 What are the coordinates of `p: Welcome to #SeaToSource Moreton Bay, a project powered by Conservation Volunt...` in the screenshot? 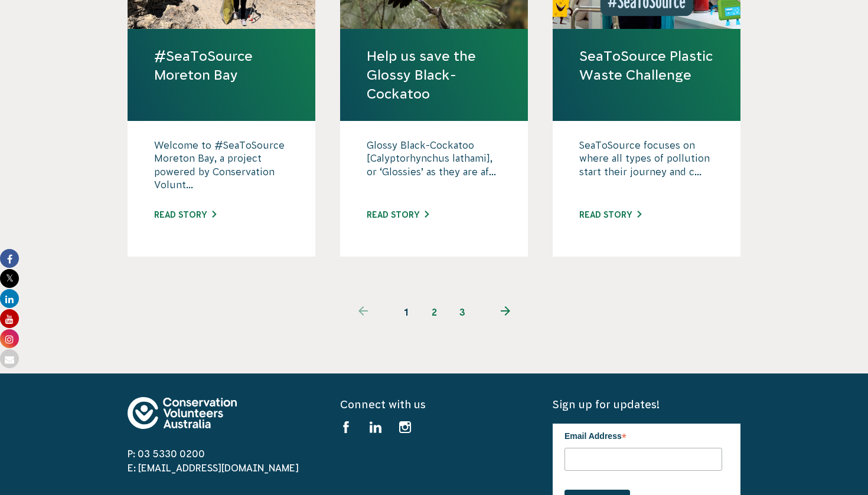 It's located at (222, 168).